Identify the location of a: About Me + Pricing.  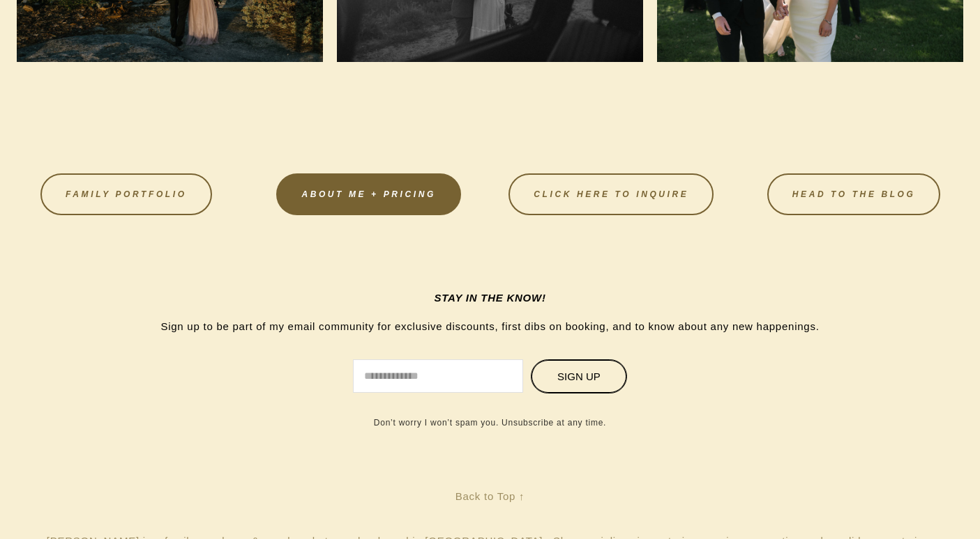
(368, 194).